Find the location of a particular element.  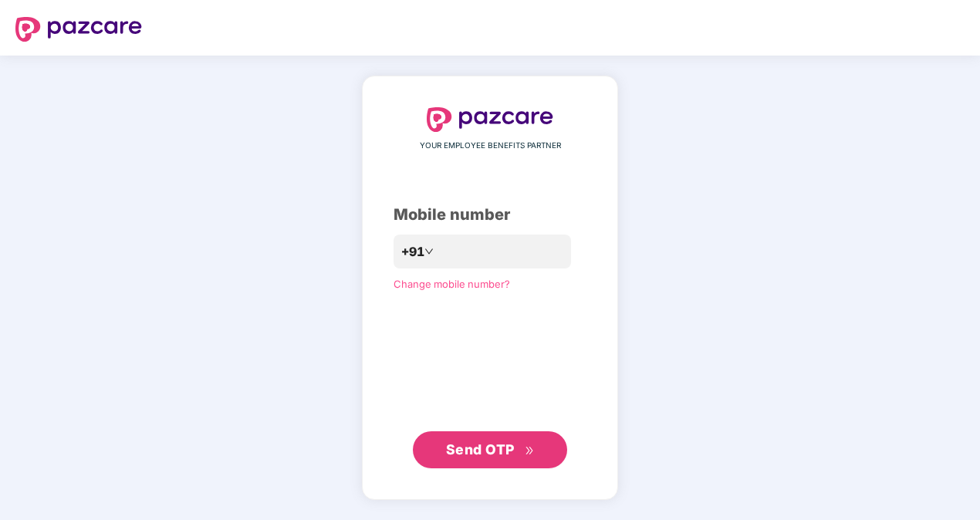

button: Send OTPdouble-right is located at coordinates (490, 449).